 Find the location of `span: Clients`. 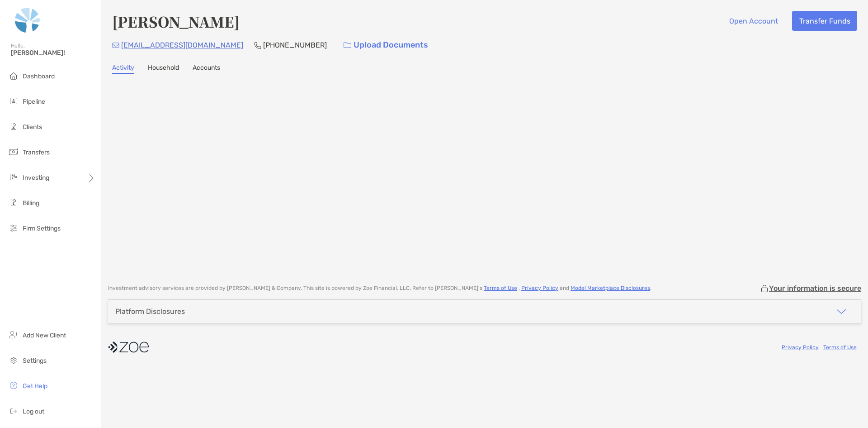

span: Clients is located at coordinates (32, 126).